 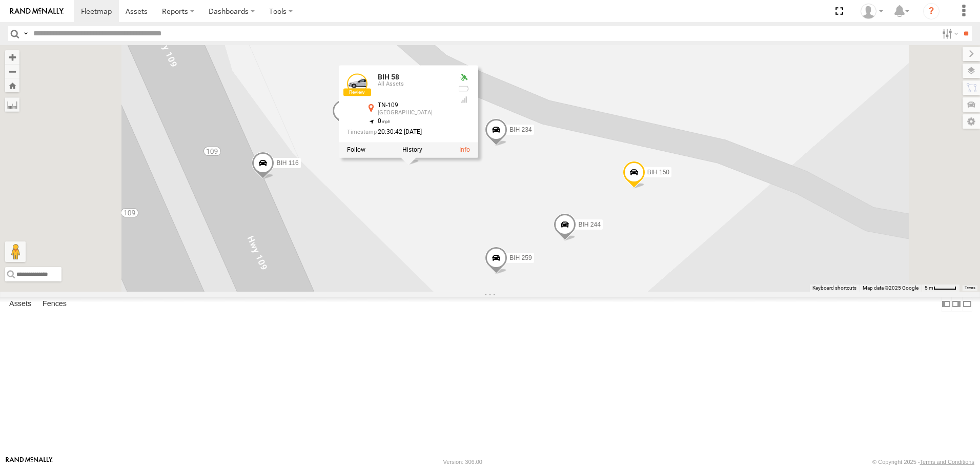 I want to click on button: Zoom Home, so click(x=12, y=85).